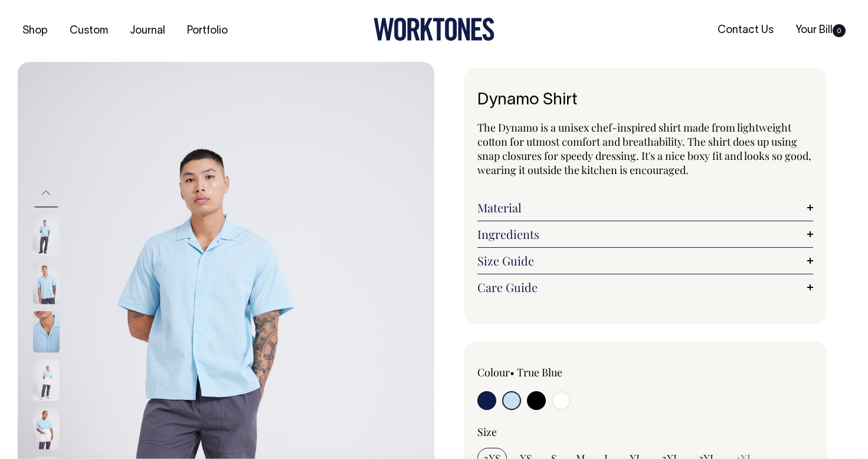 Image resolution: width=868 pixels, height=459 pixels. What do you see at coordinates (545, 372) in the screenshot?
I see `div: Colour` at bounding box center [545, 372].